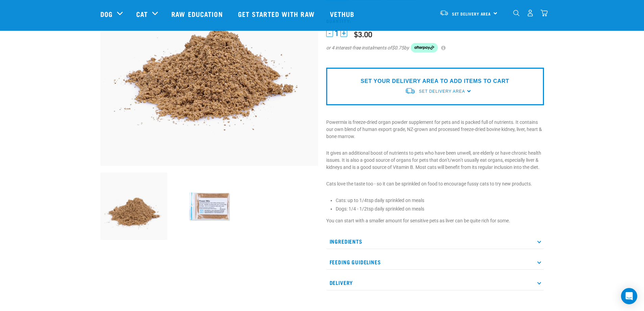 The width and height of the screenshot is (644, 311). Describe the element at coordinates (435, 184) in the screenshot. I see `p: Cats love the taste too - so it can be sprinkled on food to encourage fussy cats to try new produ...` at that location.